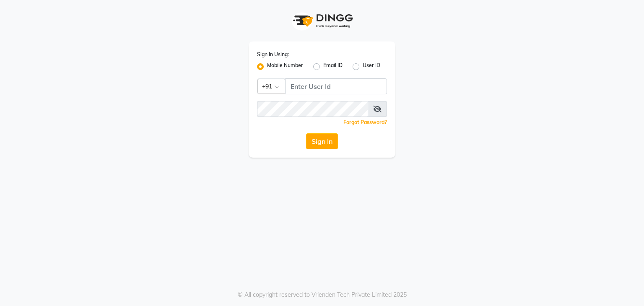 The image size is (644, 306). I want to click on label: Sign In Using:, so click(273, 54).